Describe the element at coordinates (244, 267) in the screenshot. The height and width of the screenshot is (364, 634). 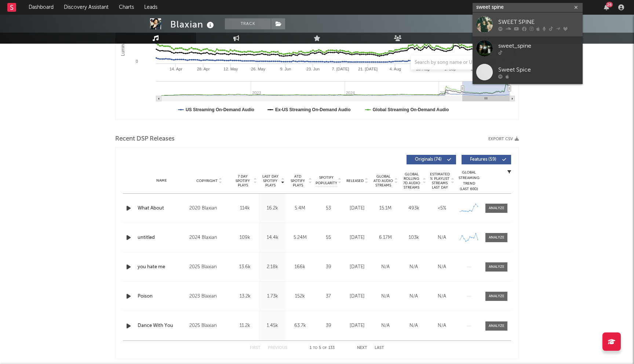
I see `div: 13.6k` at that location.